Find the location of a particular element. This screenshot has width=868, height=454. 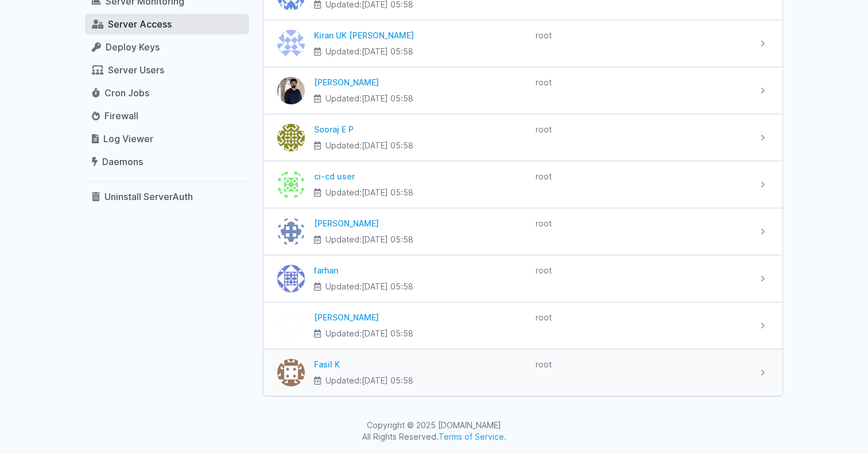

a: Server Users is located at coordinates (167, 70).